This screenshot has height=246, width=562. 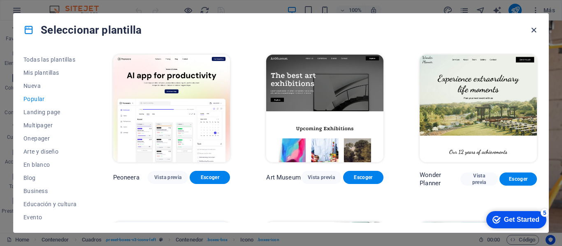 What do you see at coordinates (50, 99) in the screenshot?
I see `span: Popular` at bounding box center [50, 99].